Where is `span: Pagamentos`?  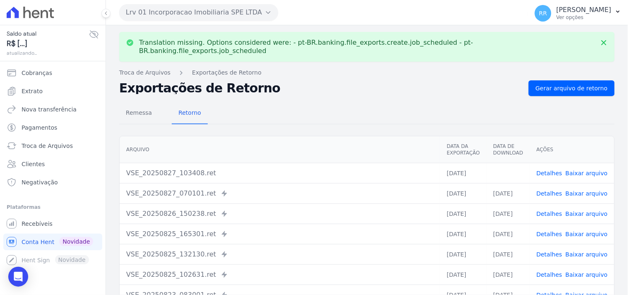
span: Pagamentos is located at coordinates (39, 128).